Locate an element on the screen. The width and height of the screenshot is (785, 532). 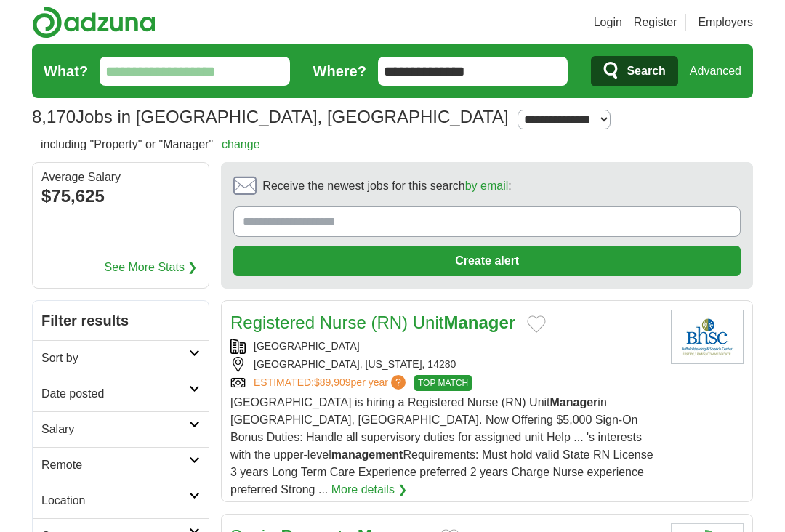
span: Receive the newest jobs for this search : is located at coordinates (387, 186).